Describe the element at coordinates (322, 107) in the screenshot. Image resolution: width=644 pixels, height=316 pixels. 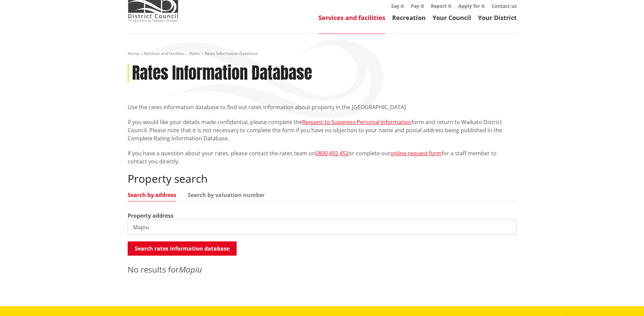
I see `p: Use the rates information database to find out rates information about property in the [GEOGRAPHI...` at that location.